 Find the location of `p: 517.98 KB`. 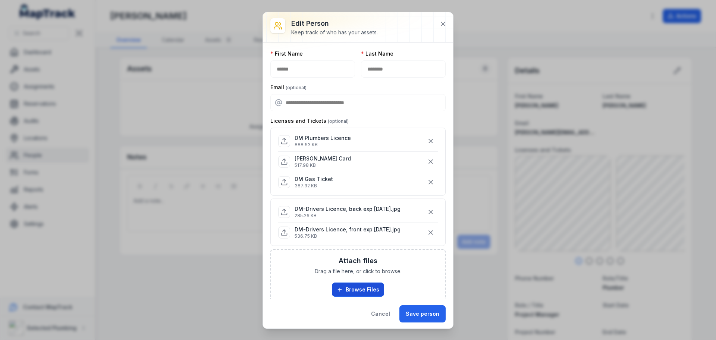

p: 517.98 KB is located at coordinates (323, 165).